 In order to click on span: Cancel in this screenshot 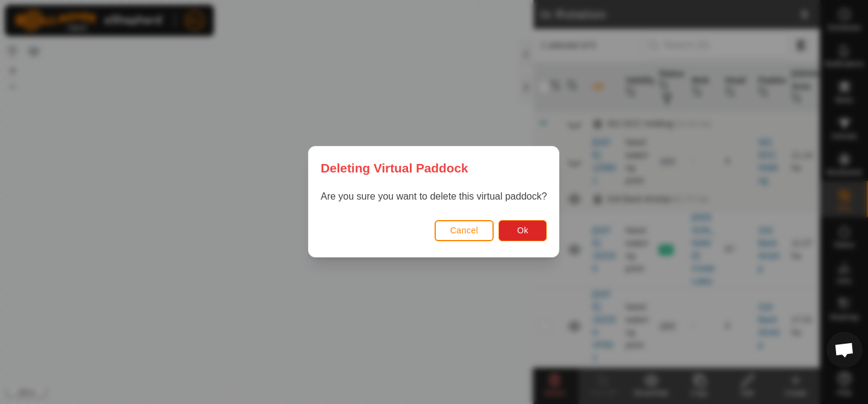, I will do `click(464, 231)`.